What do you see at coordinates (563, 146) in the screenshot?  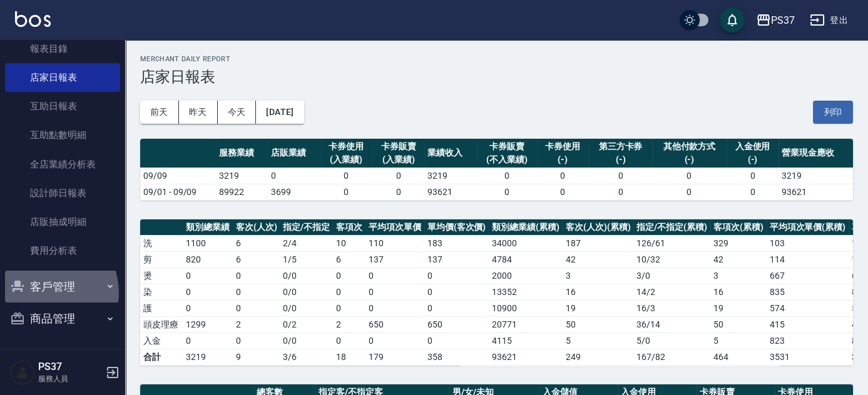 I see `div: 卡券使用` at bounding box center [563, 146].